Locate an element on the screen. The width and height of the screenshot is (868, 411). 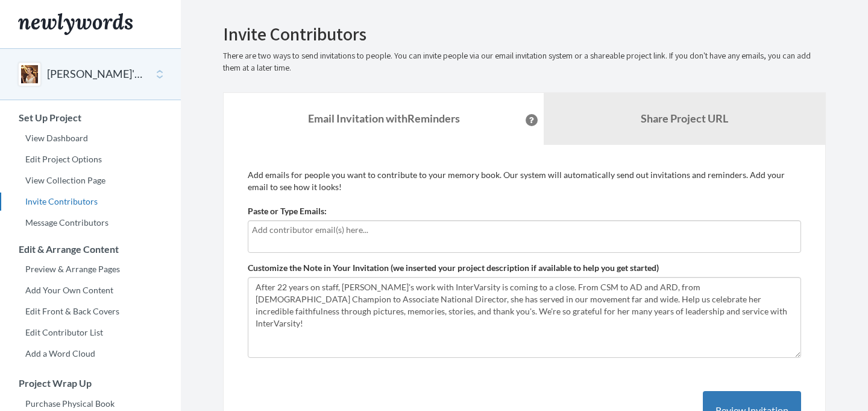
h3: Edit & Arrange Content is located at coordinates (91, 249).